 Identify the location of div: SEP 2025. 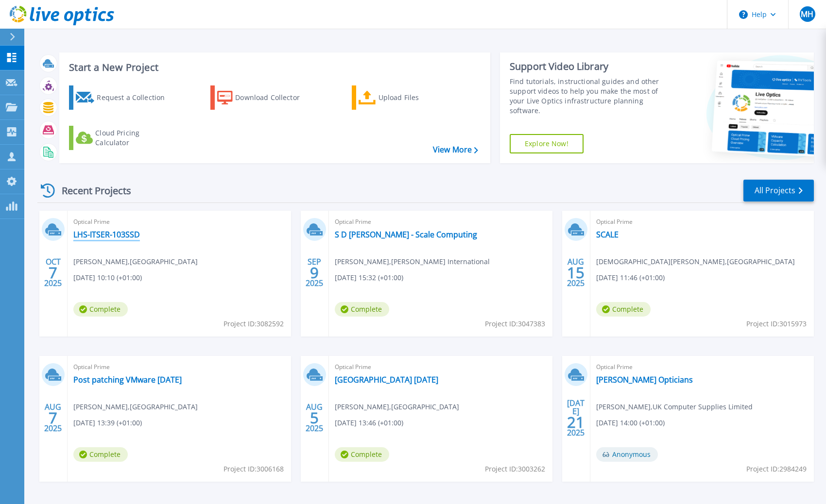
(314, 272).